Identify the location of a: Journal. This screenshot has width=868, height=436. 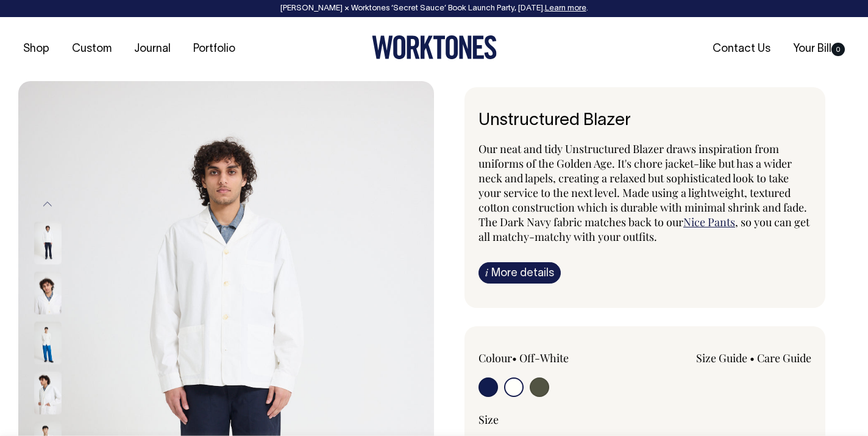
(152, 49).